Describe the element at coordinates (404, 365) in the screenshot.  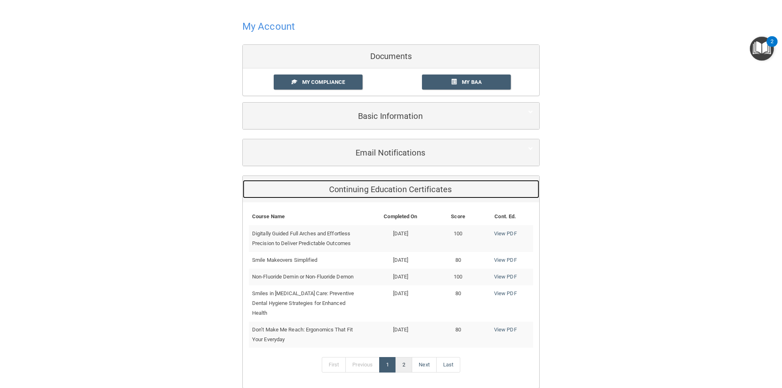
I see `a: 2` at that location.